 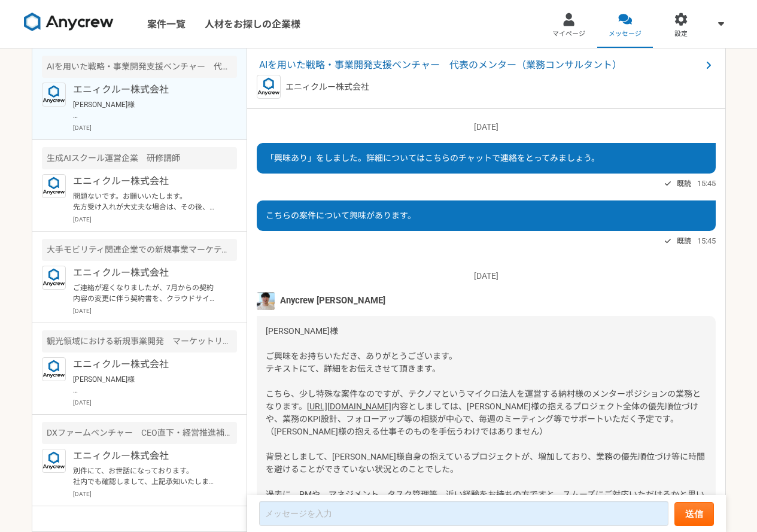 What do you see at coordinates (266, 301) in the screenshot?
I see `img: %E3%83%95%E3%82%9A%E3%83%AD%E3%83%95%E3%82%A3%E3%83%BC%E3%83%AB%E7%94%BB%E5%83%8F%E3%81%AE%E3%82%...` at bounding box center [266, 301].